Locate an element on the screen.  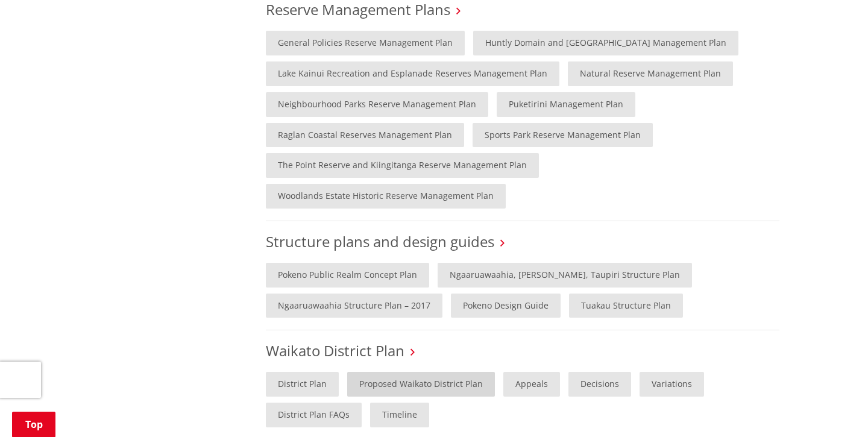
a: Variations is located at coordinates (671, 383).